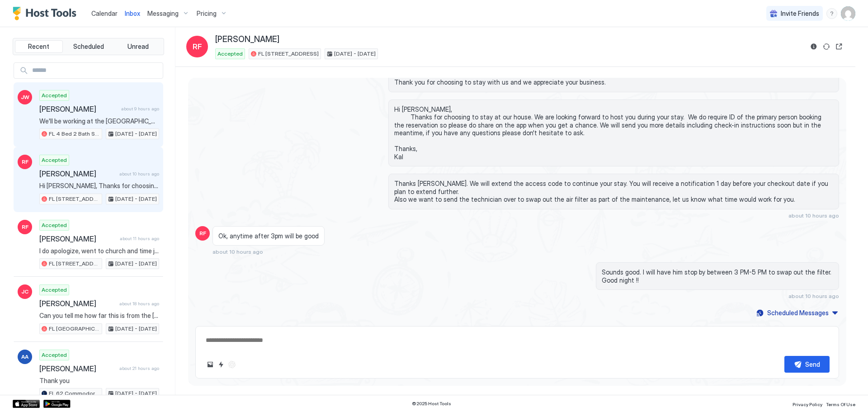  What do you see at coordinates (88, 46) in the screenshot?
I see `span: Scheduled` at bounding box center [88, 46].